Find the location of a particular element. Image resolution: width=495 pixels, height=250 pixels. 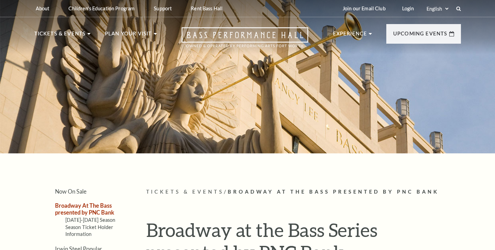

p: Support is located at coordinates (163, 8).